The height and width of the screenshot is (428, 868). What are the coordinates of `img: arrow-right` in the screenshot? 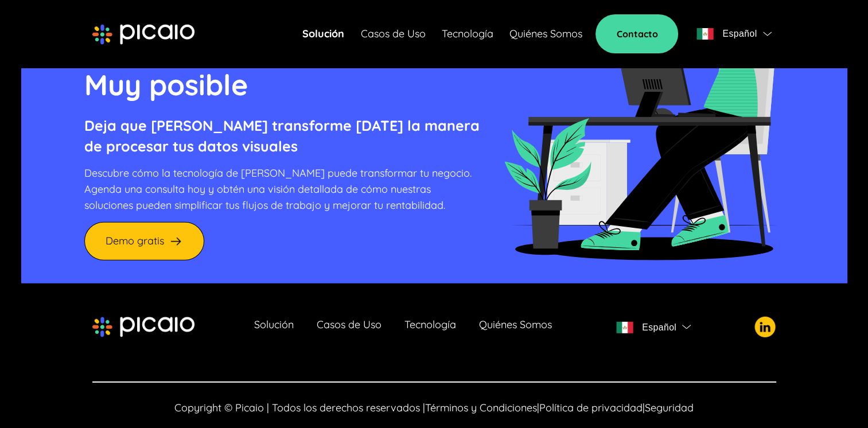 It's located at (176, 241).